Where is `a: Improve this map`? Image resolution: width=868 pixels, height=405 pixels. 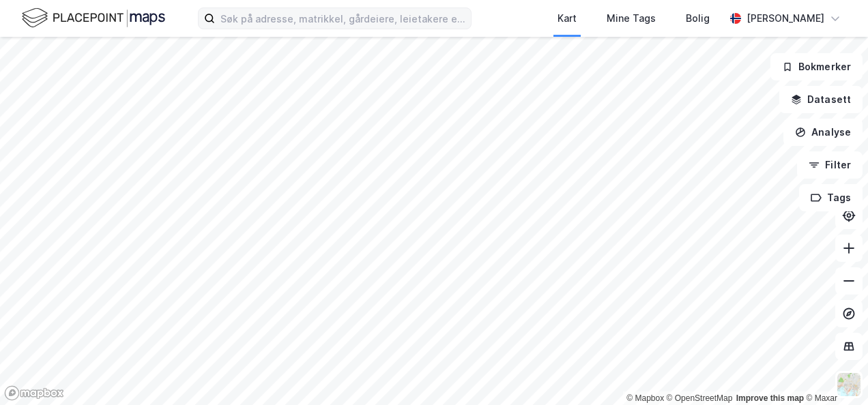 a: Improve this map is located at coordinates (770, 398).